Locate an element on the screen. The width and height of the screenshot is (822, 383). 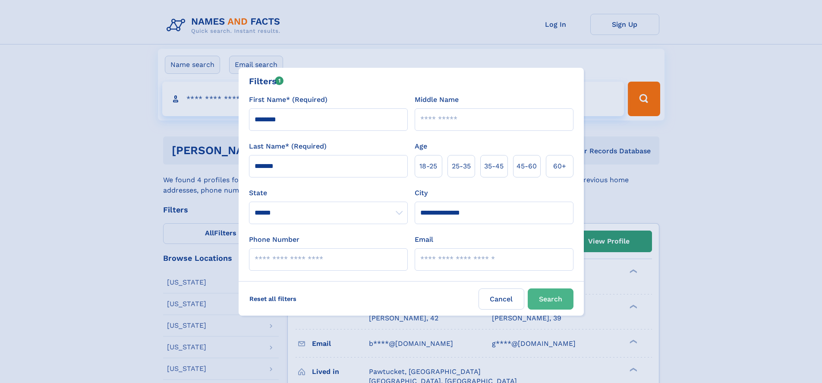
span: 60+ is located at coordinates (560, 166).